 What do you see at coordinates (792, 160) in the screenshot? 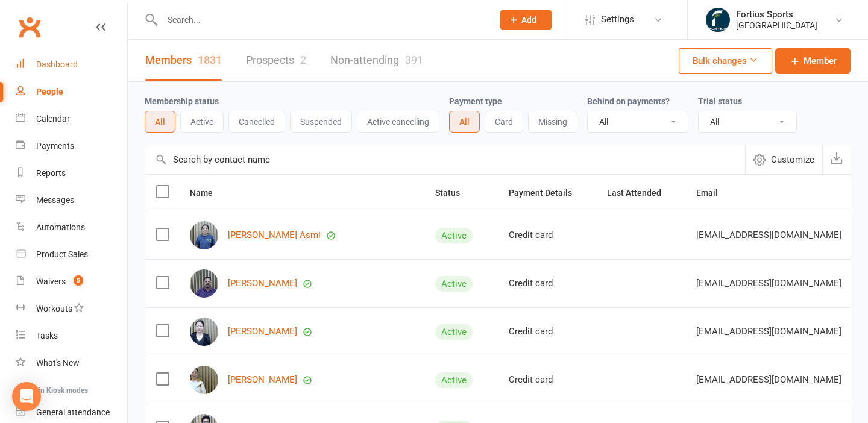
I see `span: Customize` at bounding box center [792, 160].